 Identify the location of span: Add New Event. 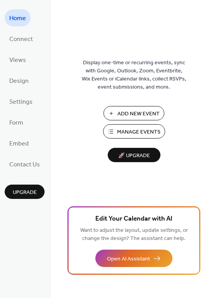
(138, 114).